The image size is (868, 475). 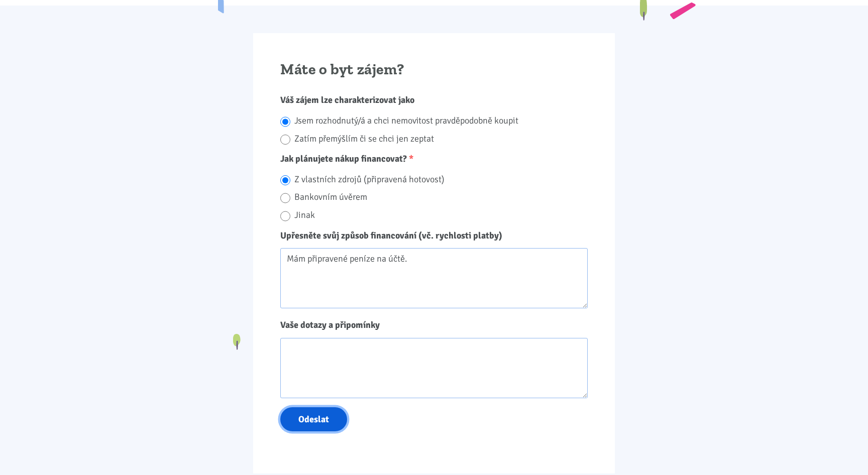 I want to click on button: Odeslat, so click(x=313, y=419).